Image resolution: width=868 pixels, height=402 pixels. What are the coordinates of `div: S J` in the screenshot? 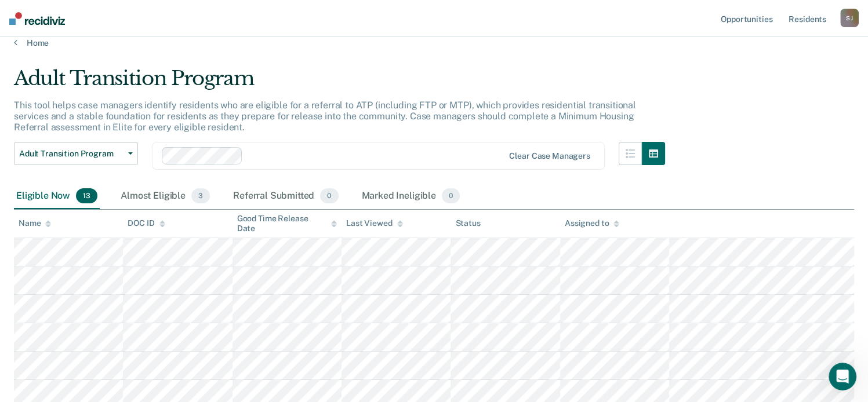 It's located at (849, 18).